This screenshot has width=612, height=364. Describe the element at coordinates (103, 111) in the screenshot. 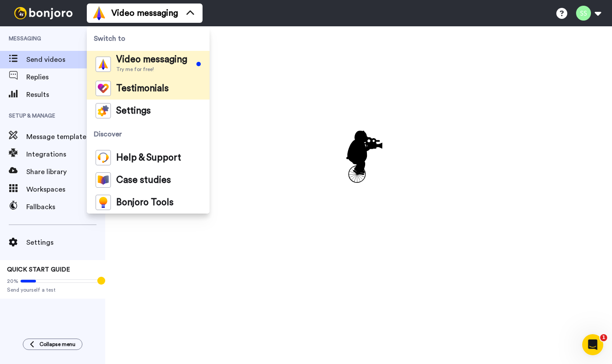

I see `img: settings-colored.svg` at that location.